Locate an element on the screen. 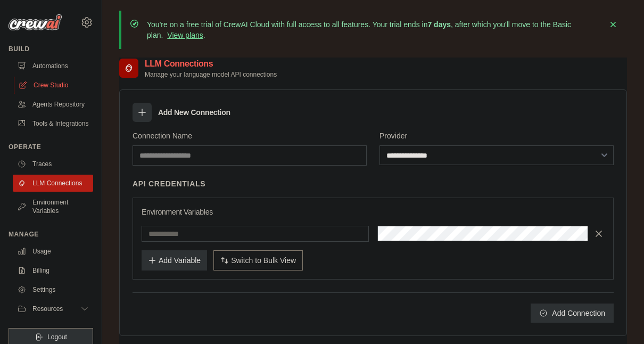 This screenshot has width=644, height=344. h3: Add New Connection is located at coordinates (194, 112).